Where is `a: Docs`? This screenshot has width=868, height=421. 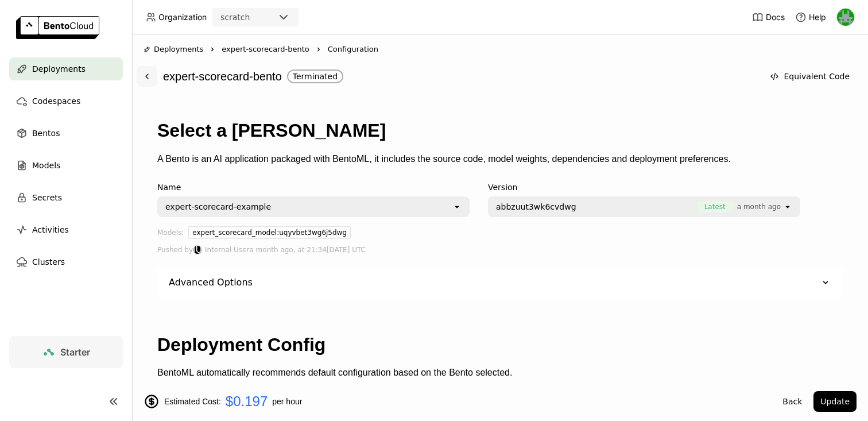 a: Docs is located at coordinates (768, 17).